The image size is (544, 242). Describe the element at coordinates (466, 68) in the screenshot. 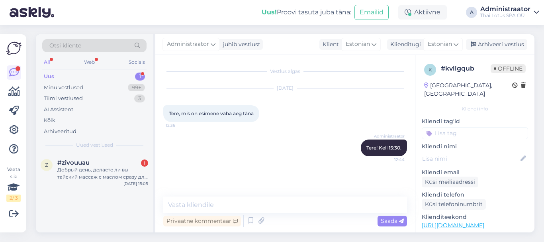

I see `div: # kvllgqub` at that location.